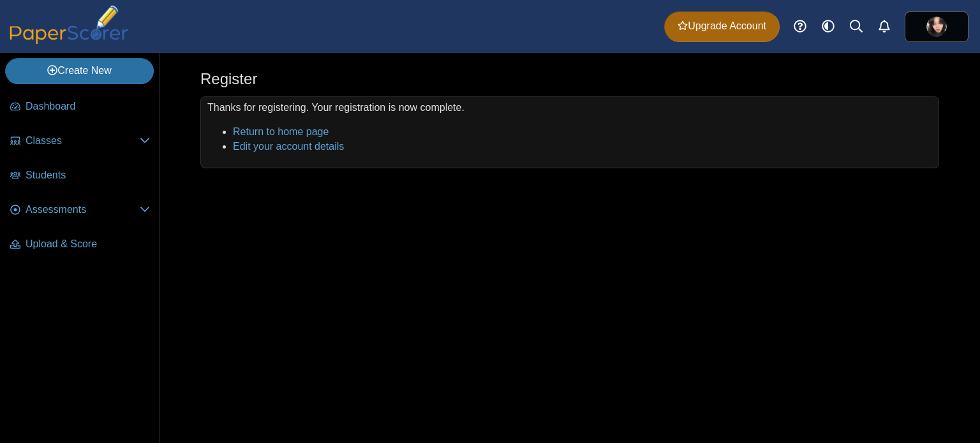  Describe the element at coordinates (937, 27) in the screenshot. I see `a: ps.AhgmnTCHGUIz4gos` at that location.